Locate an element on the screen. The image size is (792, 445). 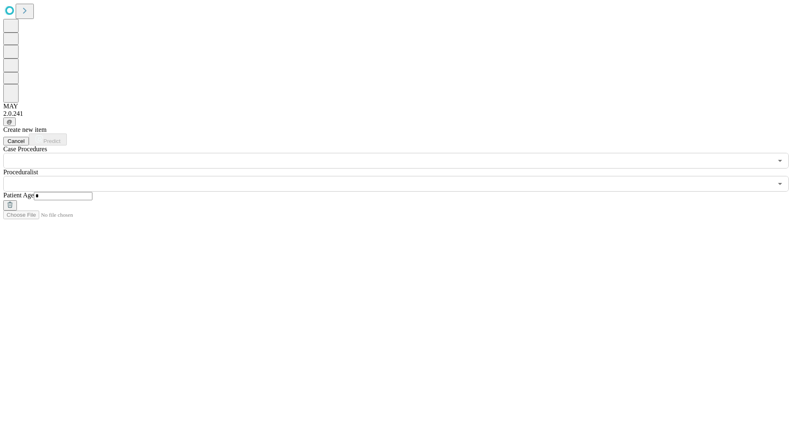
span: Cancel is located at coordinates (16, 141).